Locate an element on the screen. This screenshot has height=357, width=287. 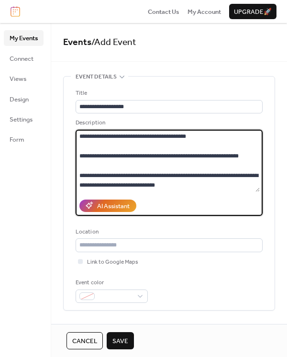
span: Form is located at coordinates (17, 140).